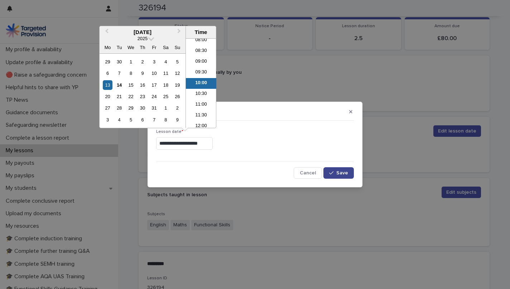 This screenshot has height=289, width=510. What do you see at coordinates (142, 73) in the screenshot?
I see `div: Choose Thursday, 9 October 2025` at bounding box center [142, 73].